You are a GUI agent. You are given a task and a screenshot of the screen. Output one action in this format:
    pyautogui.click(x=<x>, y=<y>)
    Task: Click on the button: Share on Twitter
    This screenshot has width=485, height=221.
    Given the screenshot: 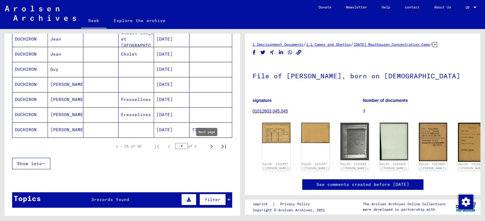 What is the action you would take?
    pyautogui.click(x=263, y=52)
    